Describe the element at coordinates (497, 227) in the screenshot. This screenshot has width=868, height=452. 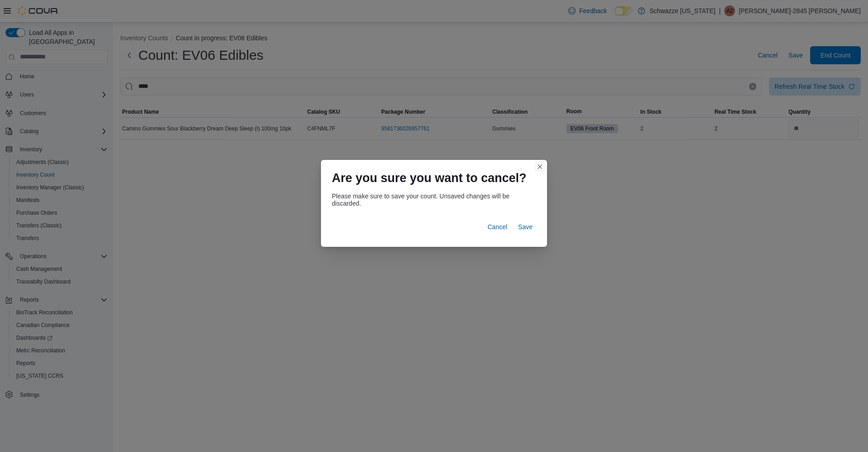
I see `button: Cancel` at that location.